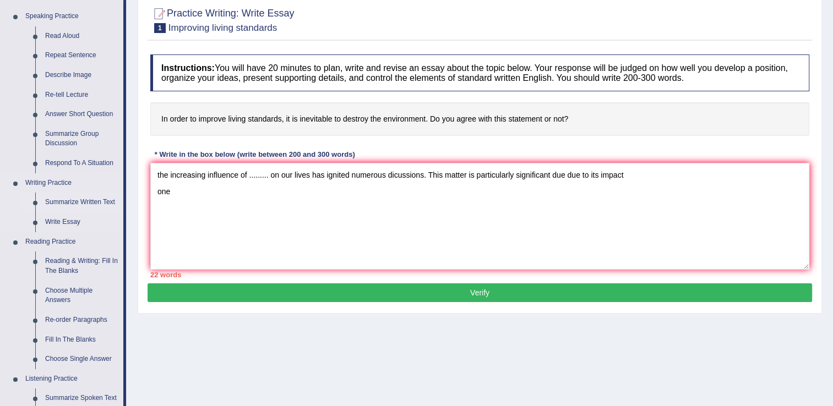 The width and height of the screenshot is (833, 406). Describe the element at coordinates (72, 17) in the screenshot. I see `a: Speaking Practice` at that location.